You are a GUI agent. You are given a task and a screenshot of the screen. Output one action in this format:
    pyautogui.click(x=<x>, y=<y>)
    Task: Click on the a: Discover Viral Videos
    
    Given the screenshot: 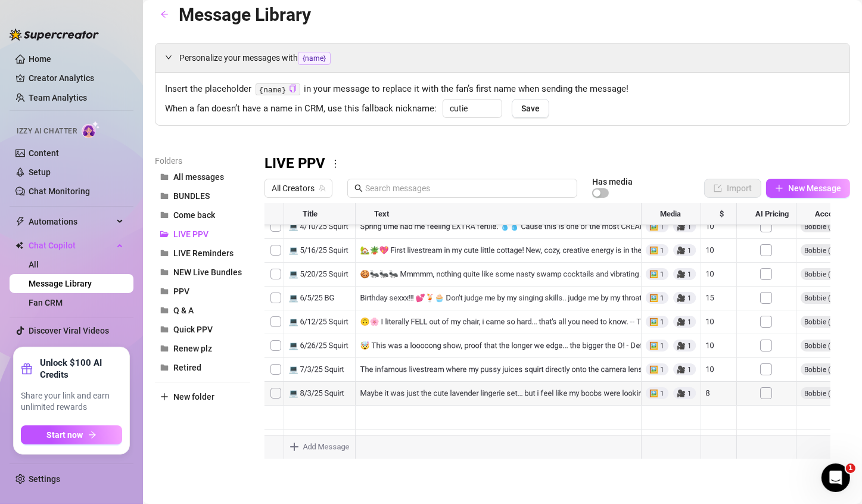 What is the action you would take?
    pyautogui.click(x=68, y=330)
    